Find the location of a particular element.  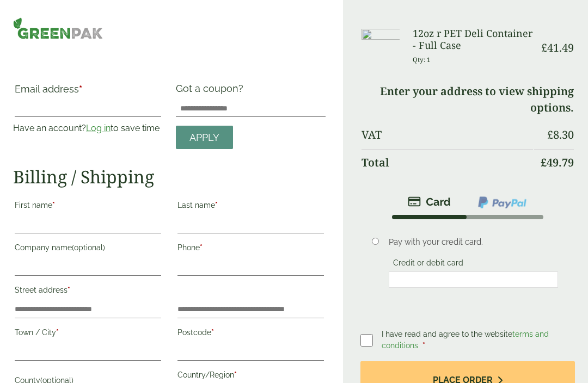

label: Town / City is located at coordinates (87, 334).